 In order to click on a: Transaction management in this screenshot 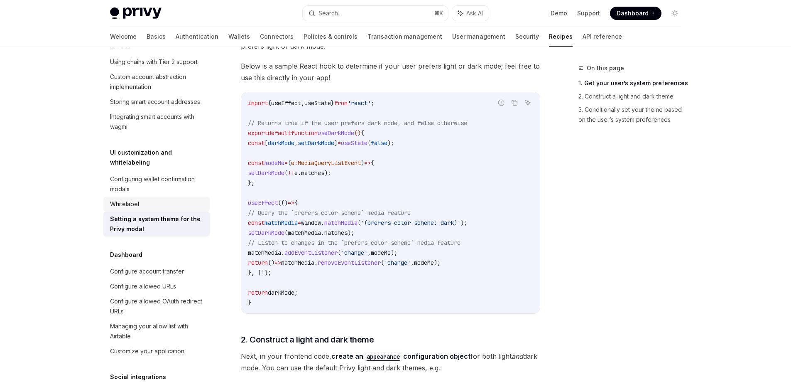, I will do `click(405, 37)`.